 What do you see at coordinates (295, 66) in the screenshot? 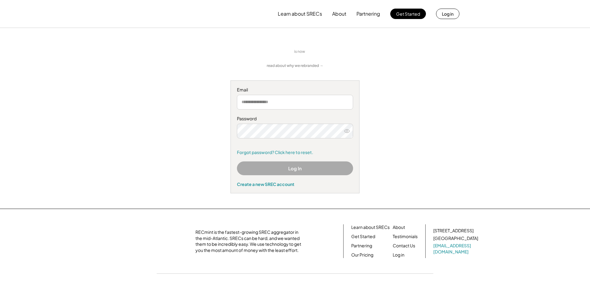
I see `a: read about why we rebranded →` at bounding box center [295, 66].